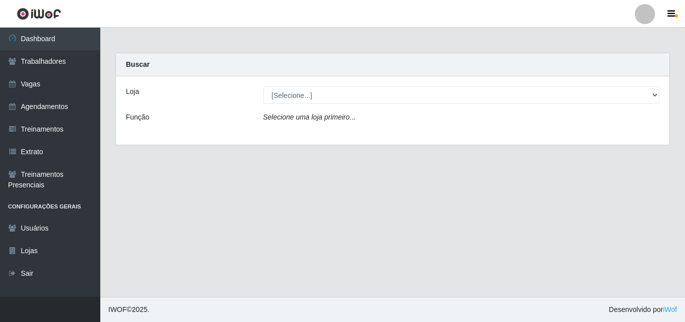 The width and height of the screenshot is (685, 322). What do you see at coordinates (132, 91) in the screenshot?
I see `label: Loja` at bounding box center [132, 91].